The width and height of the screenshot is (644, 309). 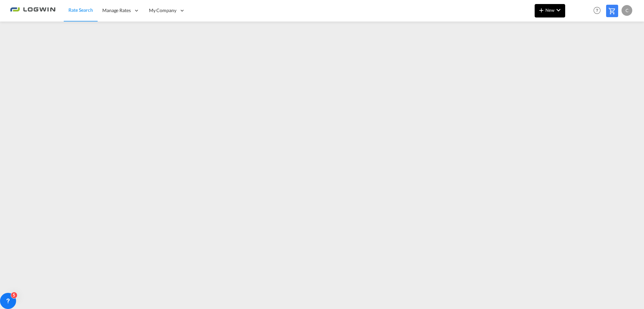 What do you see at coordinates (550, 10) in the screenshot?
I see `span: New` at bounding box center [550, 10].